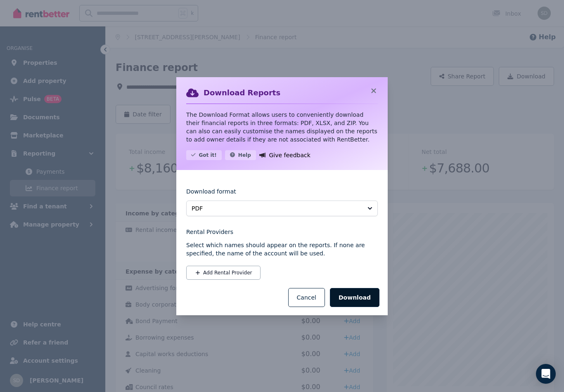  I want to click on button: Cancel, so click(306, 297).